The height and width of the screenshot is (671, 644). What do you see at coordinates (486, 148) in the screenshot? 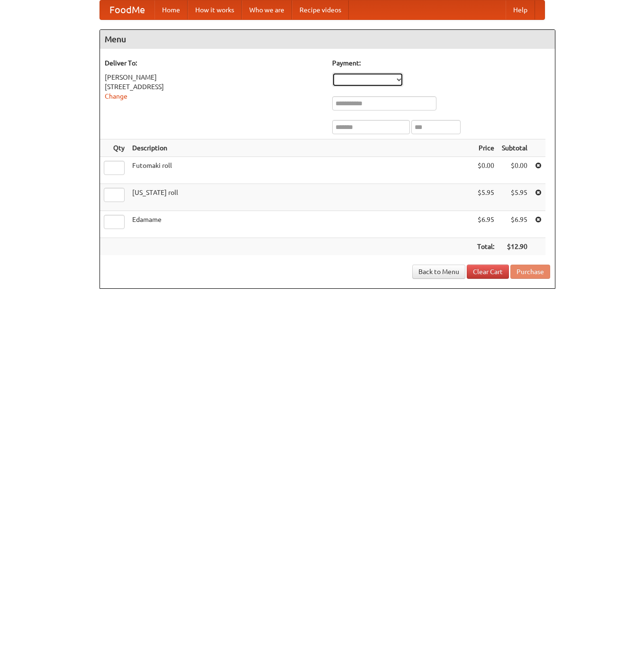
I see `th: Price` at bounding box center [486, 148].